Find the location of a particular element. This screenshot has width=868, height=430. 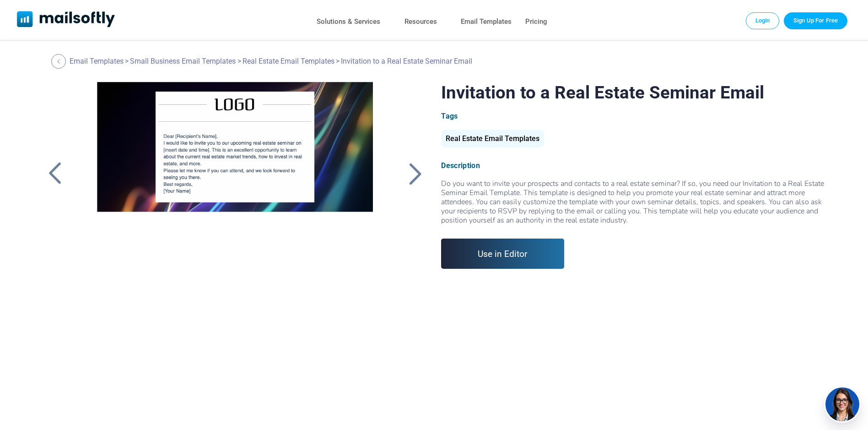

h1: Invitation to a Real Estate Seminar Email is located at coordinates (633, 92).